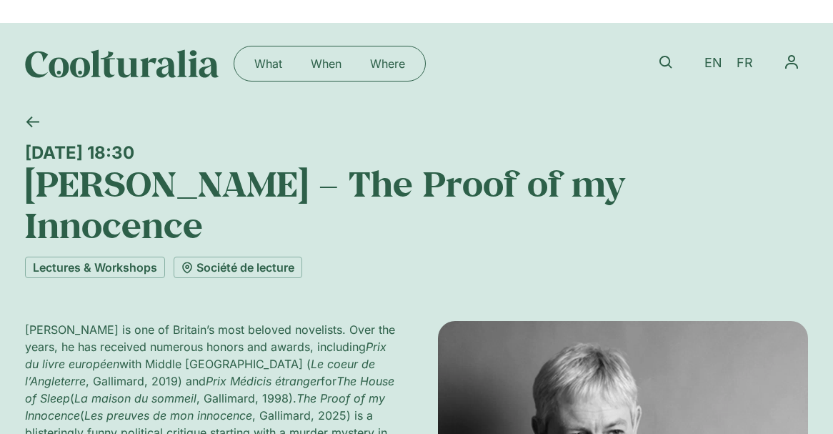 This screenshot has width=833, height=434. What do you see at coordinates (713, 63) in the screenshot?
I see `span: EN` at bounding box center [713, 63].